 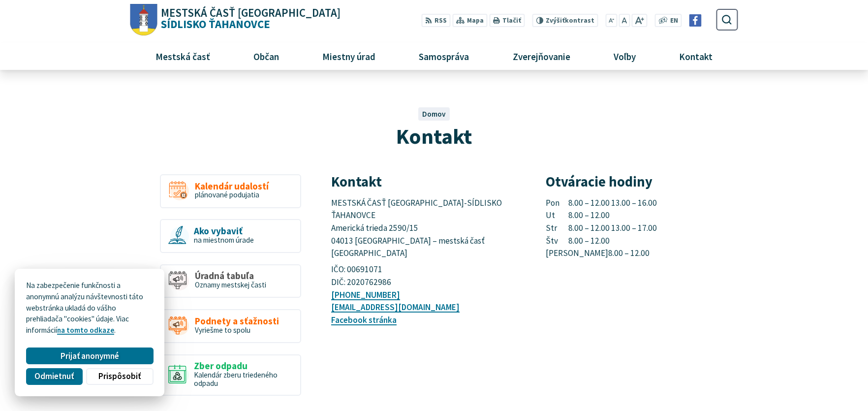 What do you see at coordinates (570, 20) in the screenshot?
I see `span: kontrast` at bounding box center [570, 20].